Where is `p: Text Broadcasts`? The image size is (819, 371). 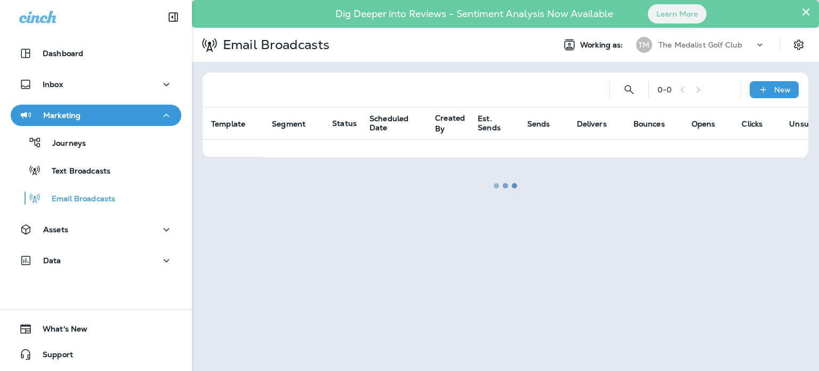
p: Text Broadcasts is located at coordinates (76, 171).